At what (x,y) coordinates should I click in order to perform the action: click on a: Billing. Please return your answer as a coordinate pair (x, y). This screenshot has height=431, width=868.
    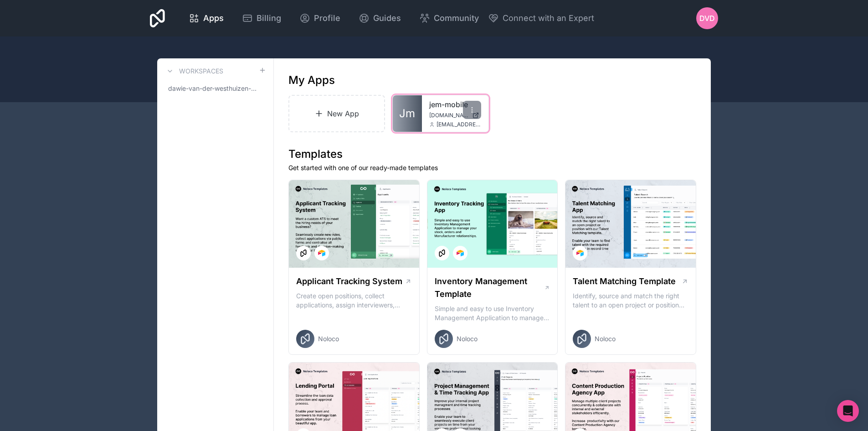
    Looking at the image, I should click on (262, 18).